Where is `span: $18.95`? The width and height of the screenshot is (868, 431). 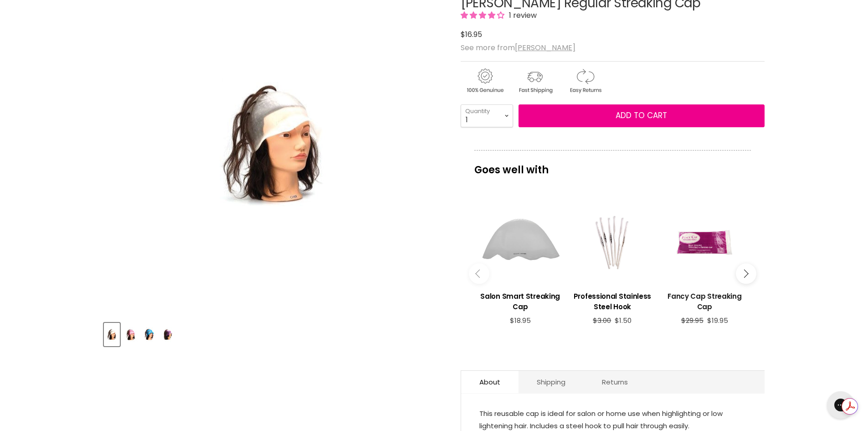
span: $18.95 is located at coordinates (520, 320).